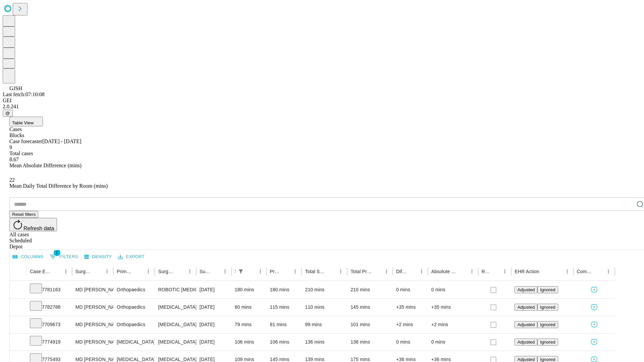  I want to click on div: Total Predicted Duration, so click(361, 271).